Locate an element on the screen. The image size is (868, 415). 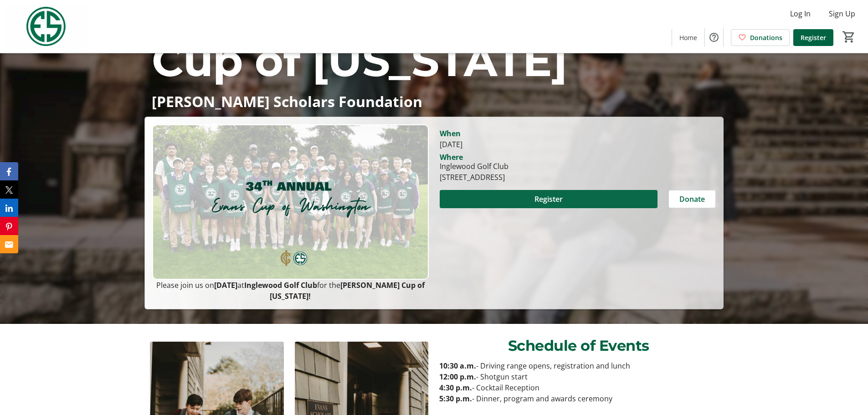
strong: Inglewood Golf Club is located at coordinates (281, 285).